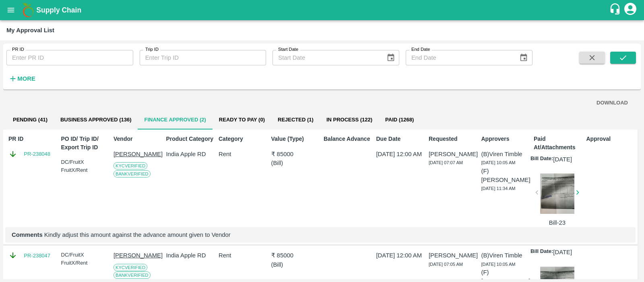 Image resolution: width=644 pixels, height=282 pixels. What do you see at coordinates (152, 49) in the screenshot?
I see `label: Trip ID` at bounding box center [152, 49].